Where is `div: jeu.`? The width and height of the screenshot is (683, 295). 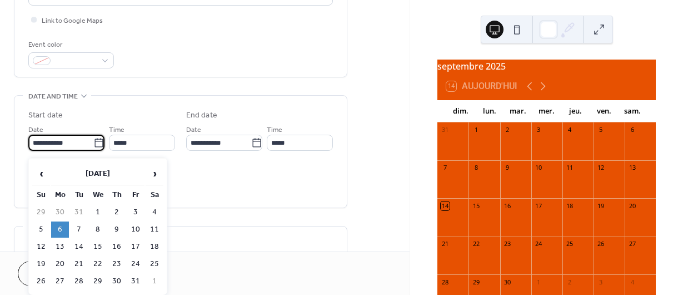 div: jeu. is located at coordinates (576, 111).